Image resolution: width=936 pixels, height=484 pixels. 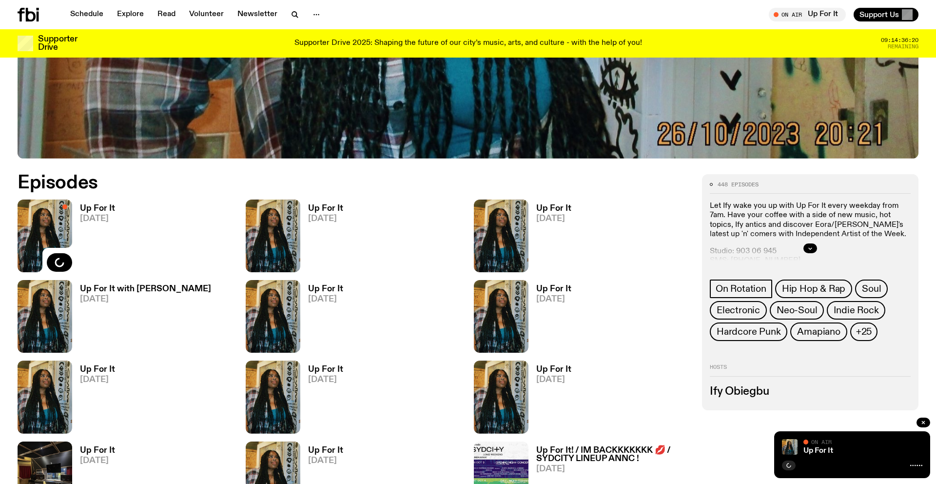 What do you see at coordinates (738, 184) in the screenshot?
I see `span: 448 episodes` at bounding box center [738, 184].